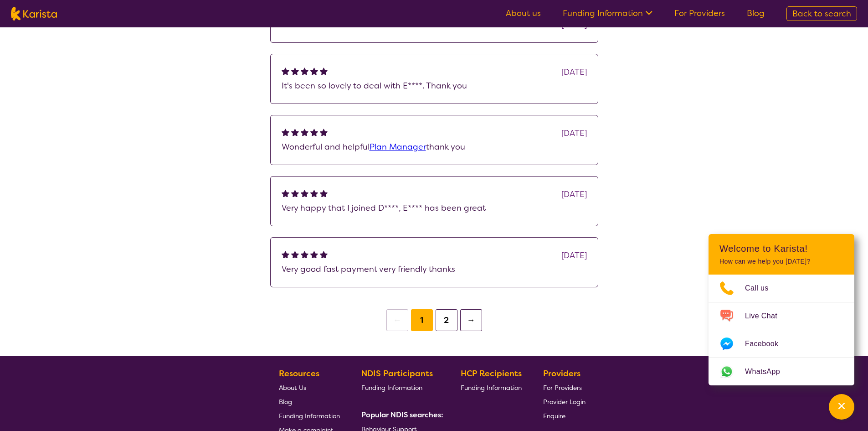 The image size is (868, 431). I want to click on p: Wonderful and helpful thank you, so click(434, 147).